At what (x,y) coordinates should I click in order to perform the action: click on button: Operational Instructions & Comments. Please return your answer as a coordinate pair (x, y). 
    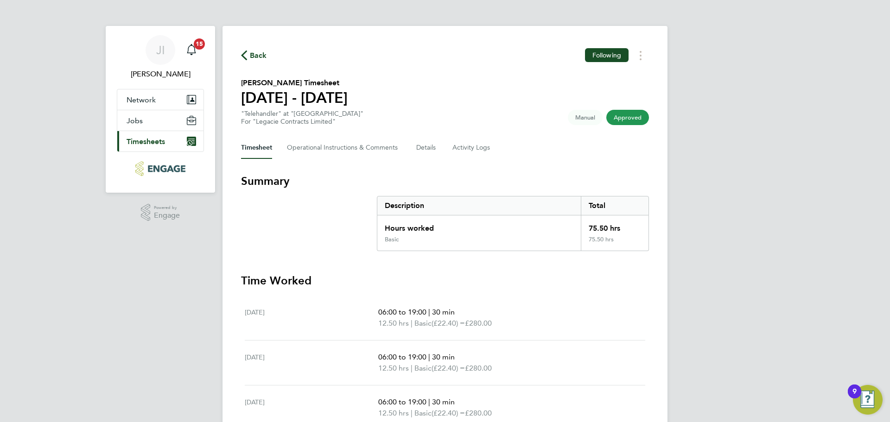
    Looking at the image, I should click on (344, 148).